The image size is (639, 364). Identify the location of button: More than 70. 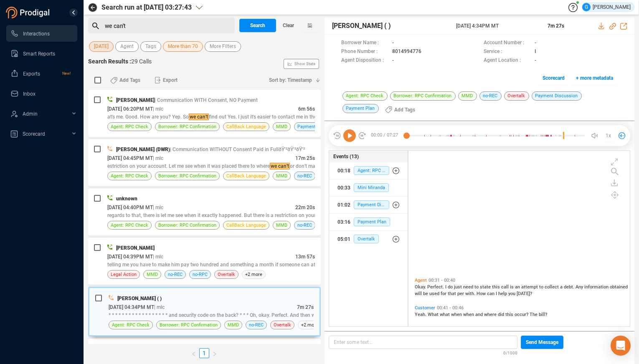
(183, 46).